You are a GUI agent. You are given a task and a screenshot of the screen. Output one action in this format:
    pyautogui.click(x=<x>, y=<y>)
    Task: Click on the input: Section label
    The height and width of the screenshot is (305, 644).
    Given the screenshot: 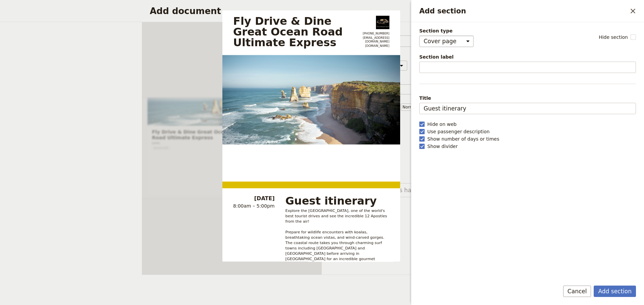 What is the action you would take?
    pyautogui.click(x=527, y=67)
    